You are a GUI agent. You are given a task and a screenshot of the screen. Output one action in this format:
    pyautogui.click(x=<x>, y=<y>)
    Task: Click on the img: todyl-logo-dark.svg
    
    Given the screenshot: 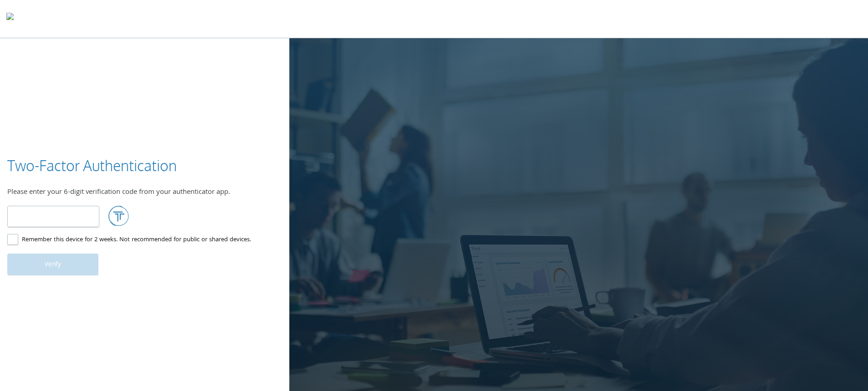 What is the action you would take?
    pyautogui.click(x=10, y=18)
    